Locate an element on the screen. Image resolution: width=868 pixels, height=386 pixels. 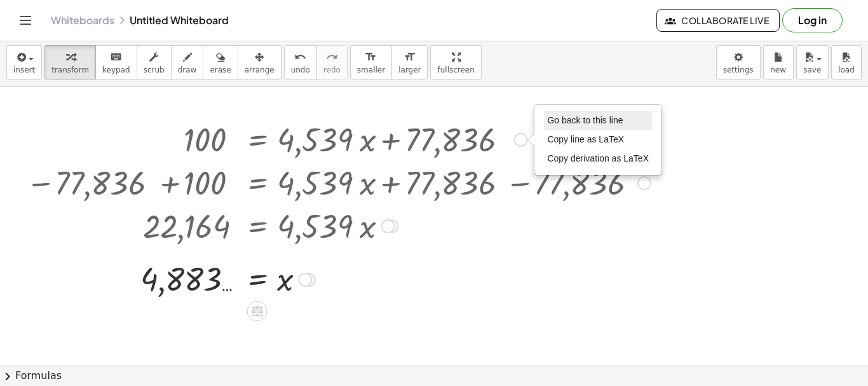
button: insert is located at coordinates (24, 62).